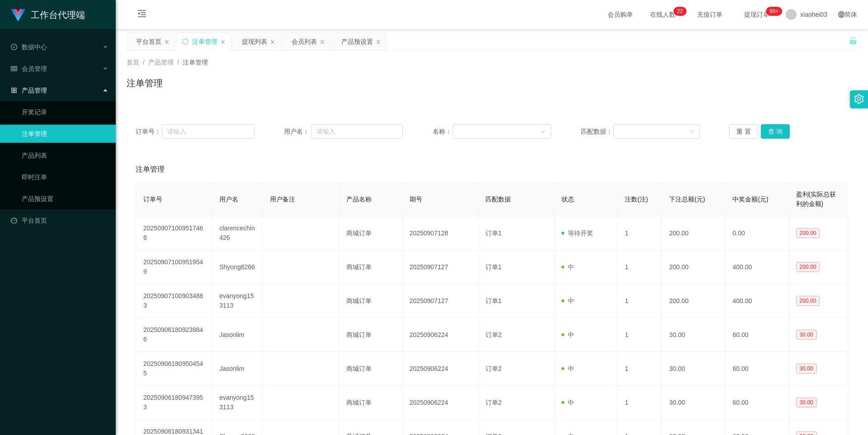 The width and height of the screenshot is (868, 435). What do you see at coordinates (205, 41) in the screenshot?
I see `div: 注单管理` at bounding box center [205, 41].